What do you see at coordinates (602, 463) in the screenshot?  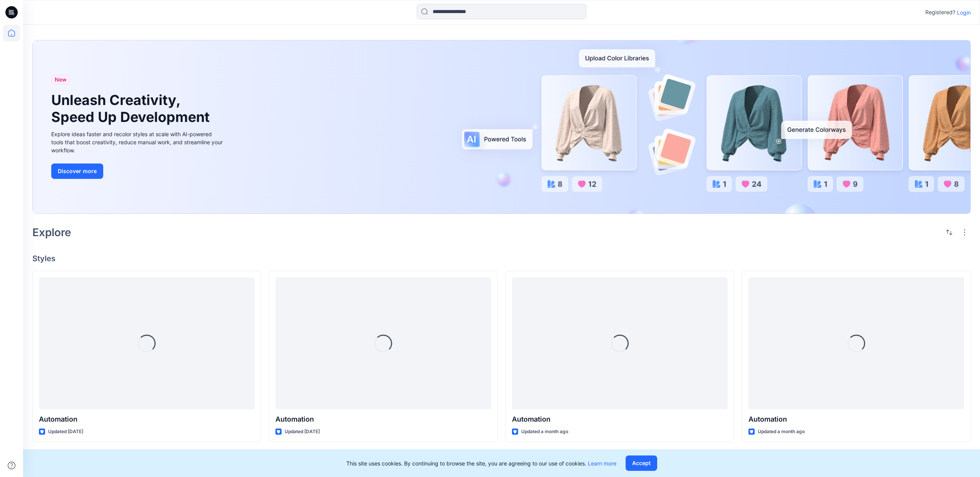 I see `a: Learn more` at bounding box center [602, 463].